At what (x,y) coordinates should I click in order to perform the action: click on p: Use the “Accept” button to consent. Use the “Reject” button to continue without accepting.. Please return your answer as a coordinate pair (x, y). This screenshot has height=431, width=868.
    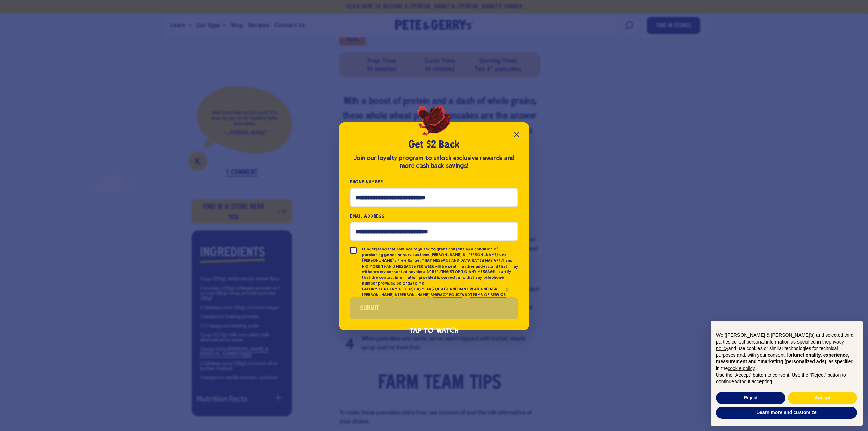
    Looking at the image, I should click on (787, 378).